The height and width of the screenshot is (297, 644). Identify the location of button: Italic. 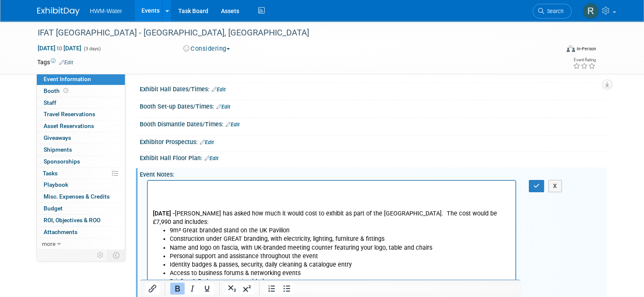
(192, 289).